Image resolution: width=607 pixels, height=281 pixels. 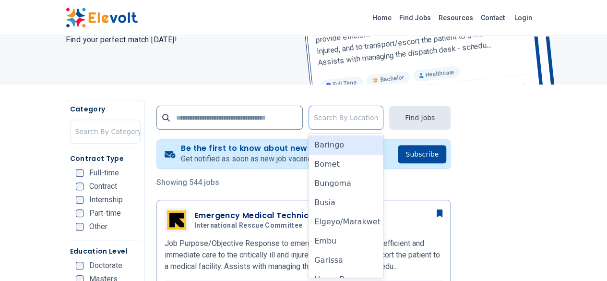 What do you see at coordinates (271, 148) in the screenshot?
I see `h4: Be the first to know about new jobs.` at bounding box center [271, 148].